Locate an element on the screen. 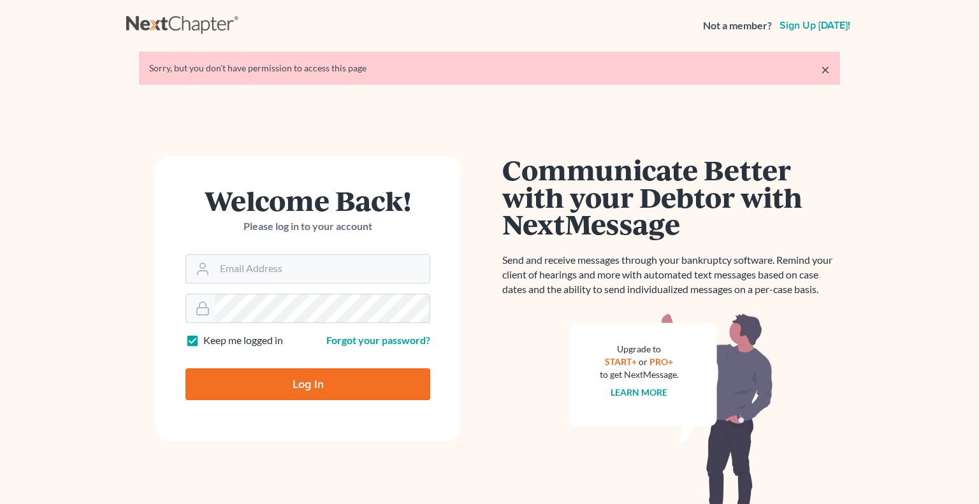 The height and width of the screenshot is (504, 979). a: Forgot your password? is located at coordinates (378, 340).